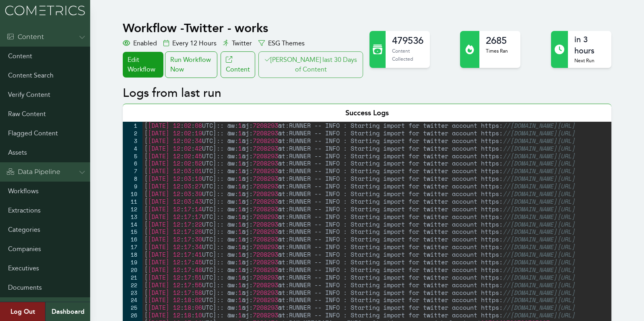 The width and height of the screenshot is (644, 321). Describe the element at coordinates (243, 28) in the screenshot. I see `h1: Workflow - Twitter - works` at that location.